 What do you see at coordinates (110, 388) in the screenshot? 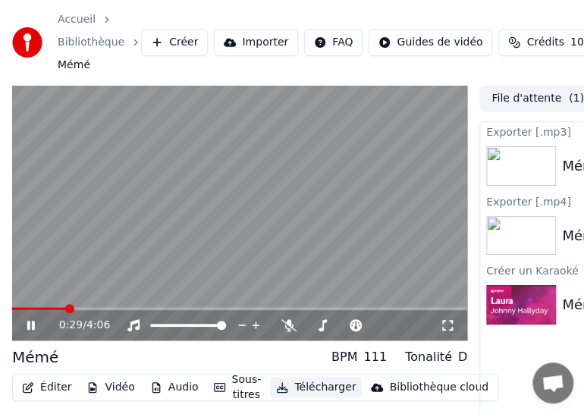
I see `button: Vidéo` at bounding box center [110, 388].